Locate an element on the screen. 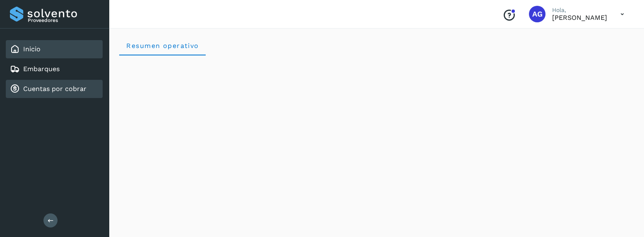  p: ALVARO GUZMAN GUZMAN is located at coordinates (579, 17).